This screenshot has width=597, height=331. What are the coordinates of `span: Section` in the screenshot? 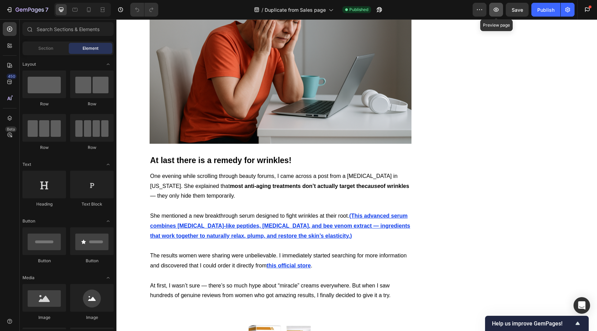 It's located at (46, 48).